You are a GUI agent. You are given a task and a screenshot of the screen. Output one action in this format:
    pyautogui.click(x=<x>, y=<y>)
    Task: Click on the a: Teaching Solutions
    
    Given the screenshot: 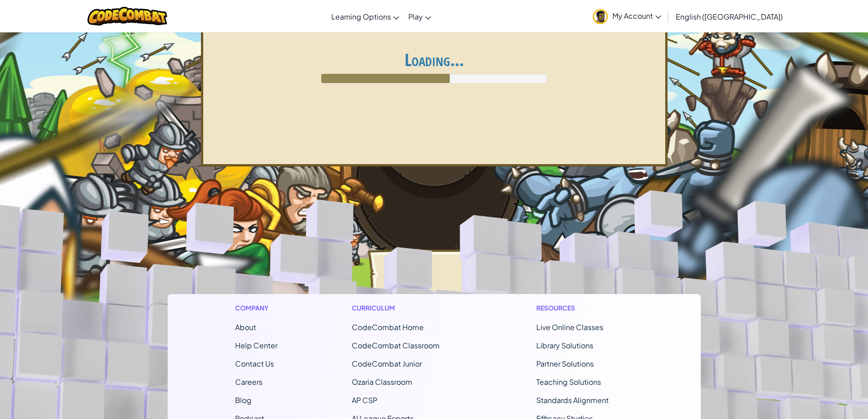 What is the action you would take?
    pyautogui.click(x=569, y=381)
    